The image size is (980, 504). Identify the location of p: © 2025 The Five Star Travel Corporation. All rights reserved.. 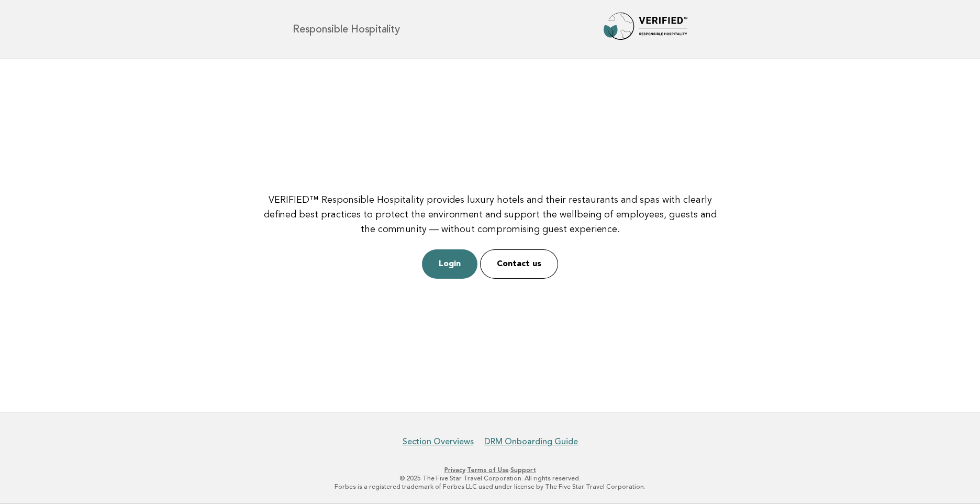
(490, 478).